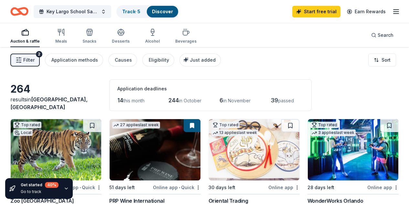  I want to click on span: Filter, so click(29, 60).